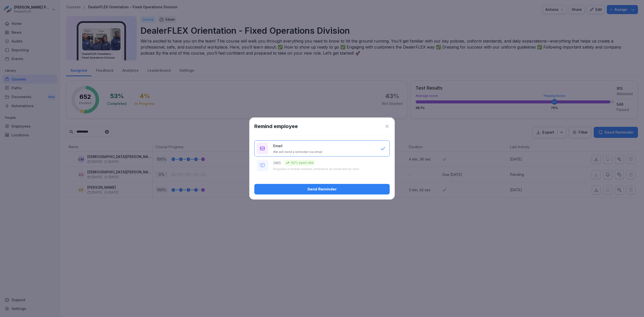 Image resolution: width=644 pixels, height=317 pixels. Describe the element at coordinates (278, 146) in the screenshot. I see `p: Email` at that location.